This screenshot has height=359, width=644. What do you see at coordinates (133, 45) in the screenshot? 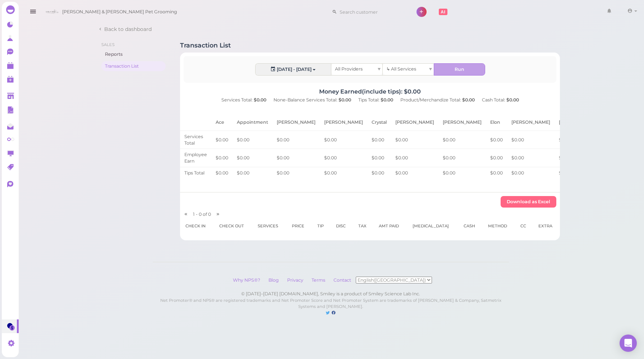
I see `li: Sales` at bounding box center [133, 45].